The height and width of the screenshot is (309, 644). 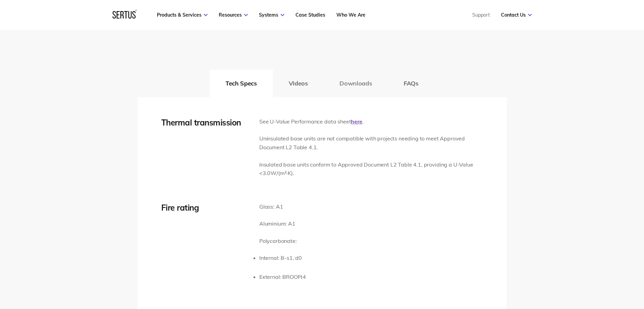 What do you see at coordinates (283, 223) in the screenshot?
I see `p: Aluminium: A1` at bounding box center [283, 223].